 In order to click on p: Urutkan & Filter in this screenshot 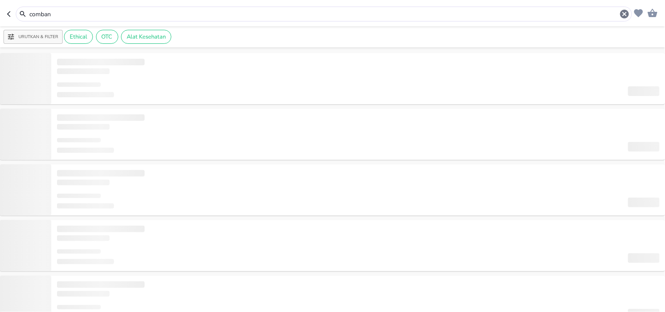, I will do `click(38, 37)`.